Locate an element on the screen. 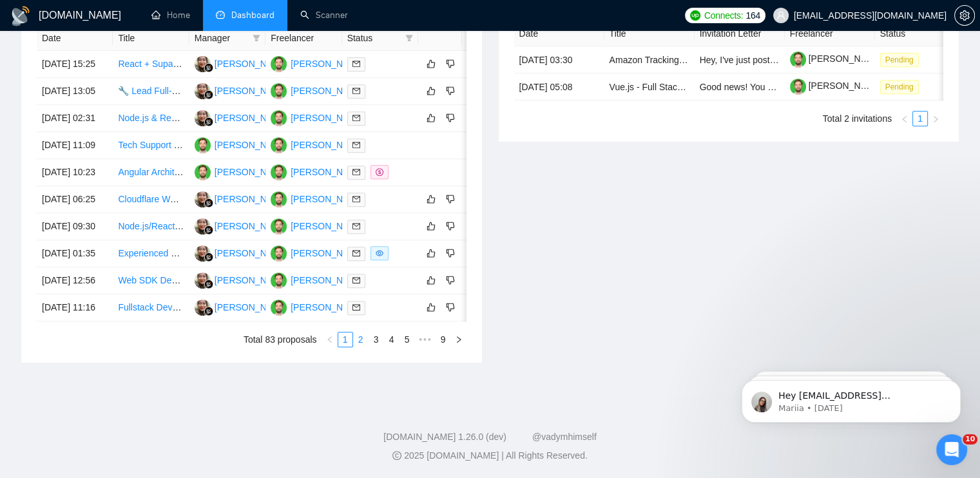  li: 2 is located at coordinates (361, 339).